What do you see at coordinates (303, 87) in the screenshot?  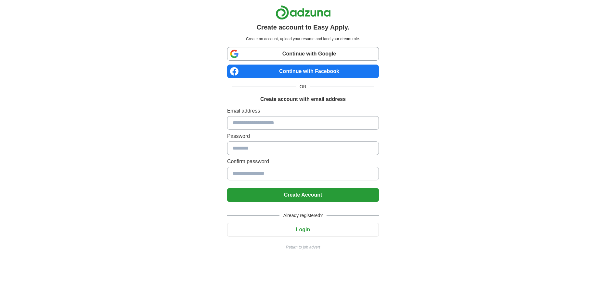 I see `span: OR` at bounding box center [303, 87].